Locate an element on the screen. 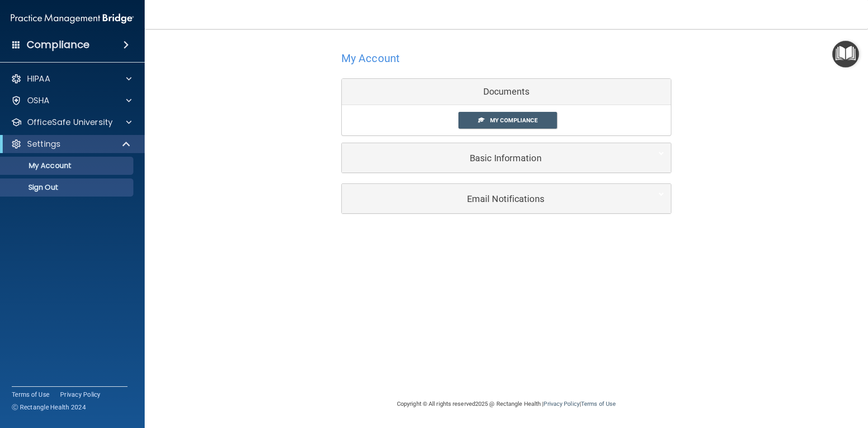  a: OSHA is located at coordinates (71, 101).